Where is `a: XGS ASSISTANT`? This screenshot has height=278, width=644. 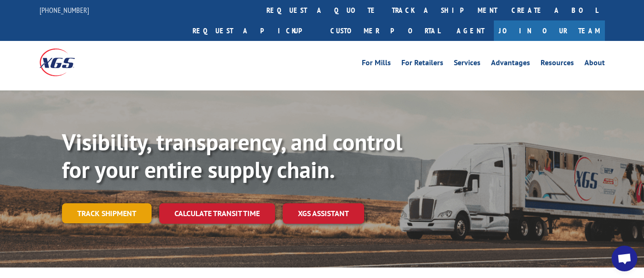
a: XGS ASSISTANT is located at coordinates (323, 214).